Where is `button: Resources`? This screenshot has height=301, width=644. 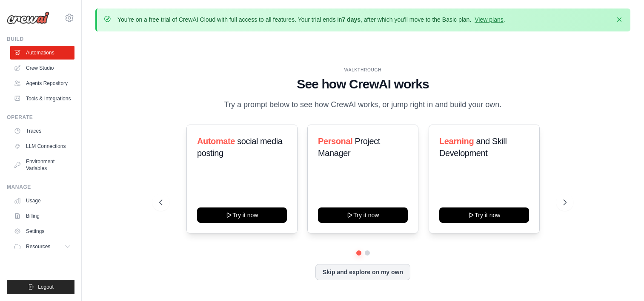
button: Resources is located at coordinates (42, 246).